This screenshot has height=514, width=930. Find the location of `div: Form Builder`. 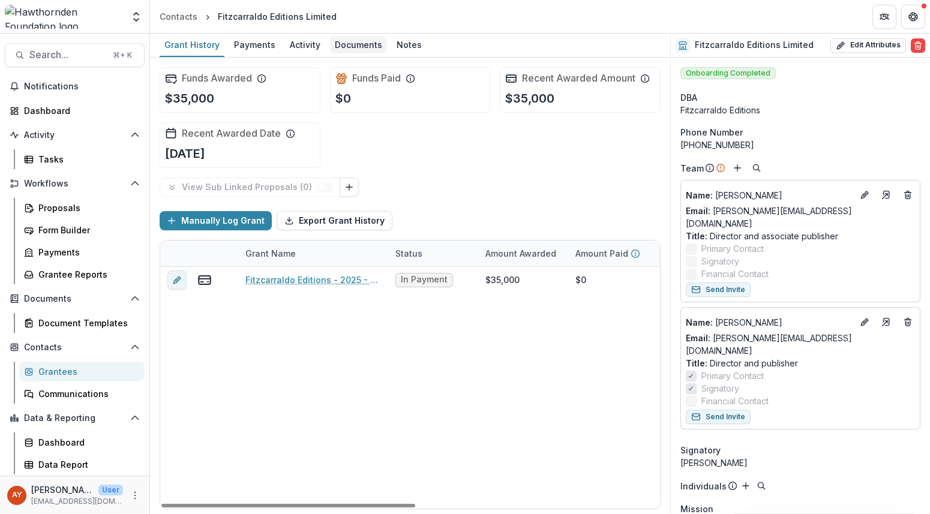

div: Form Builder is located at coordinates (86, 230).